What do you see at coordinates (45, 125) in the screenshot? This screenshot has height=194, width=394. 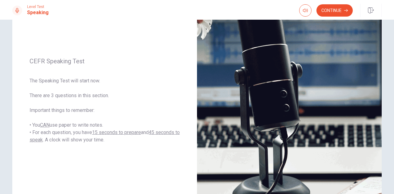 I see `u: CAN` at bounding box center [45, 125].